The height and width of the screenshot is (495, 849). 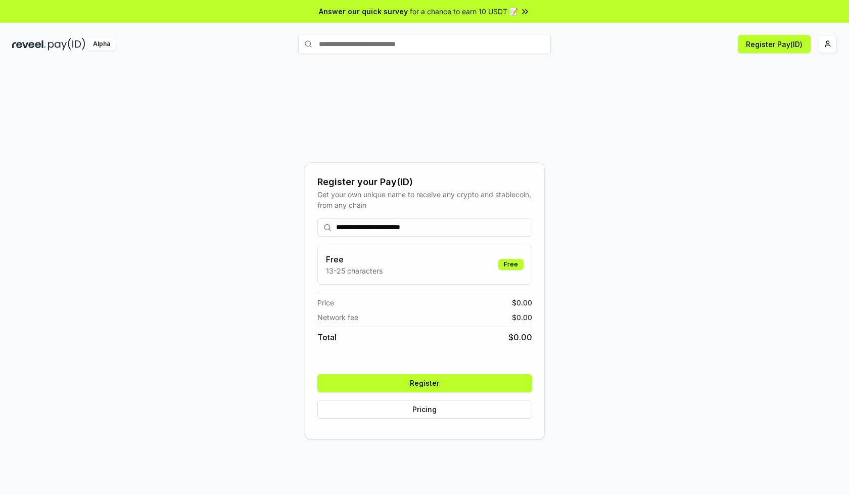 I want to click on button: Pricing, so click(x=425, y=409).